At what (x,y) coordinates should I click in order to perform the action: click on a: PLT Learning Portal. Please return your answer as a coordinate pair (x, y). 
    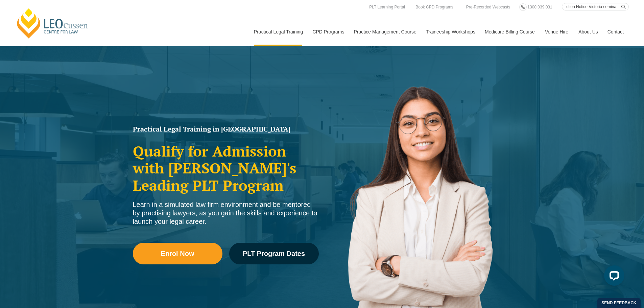
    Looking at the image, I should click on (387, 7).